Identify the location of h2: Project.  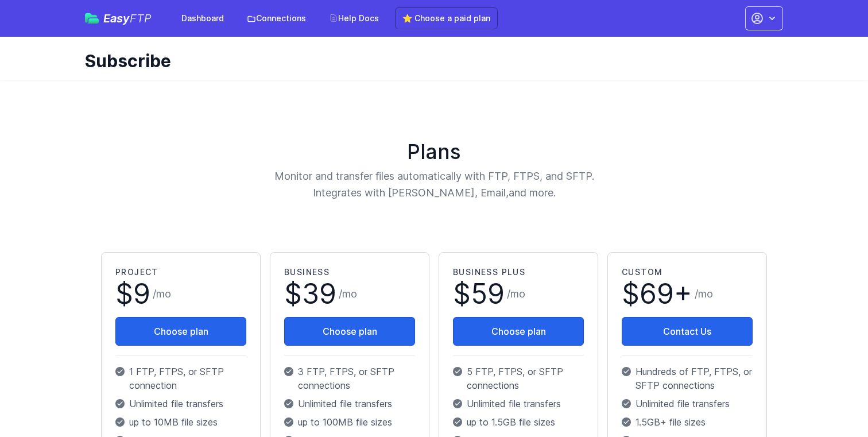
(181, 272).